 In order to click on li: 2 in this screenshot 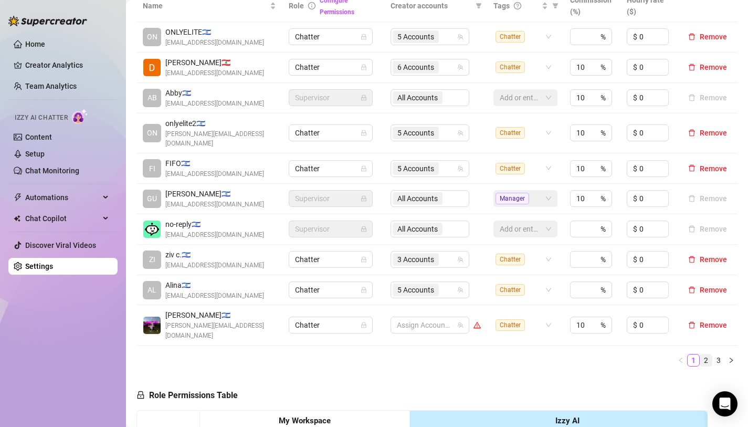, I will do `click(706, 360)`.